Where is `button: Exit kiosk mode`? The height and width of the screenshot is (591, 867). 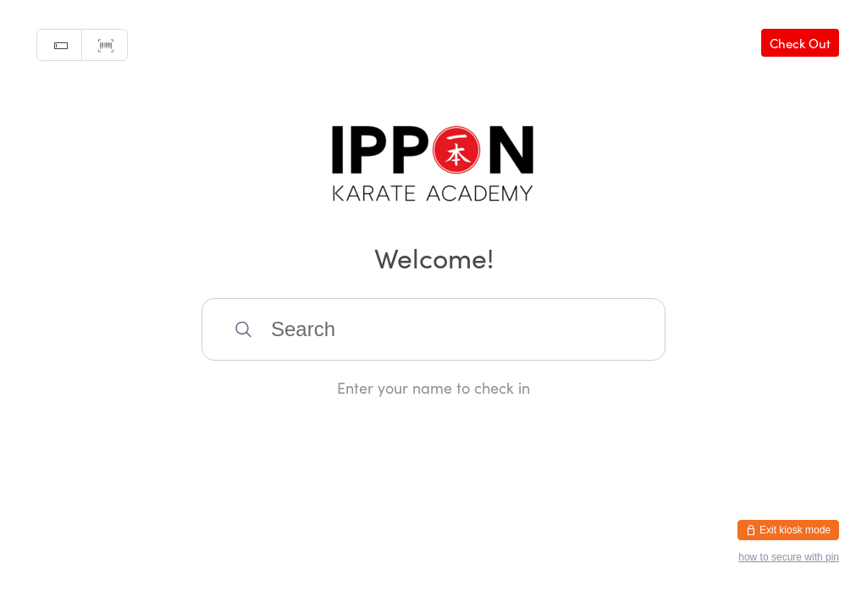
button: Exit kiosk mode is located at coordinates (788, 530).